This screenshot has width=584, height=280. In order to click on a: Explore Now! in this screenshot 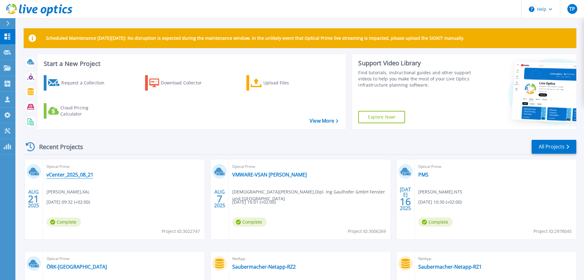, I will do `click(381, 117)`.